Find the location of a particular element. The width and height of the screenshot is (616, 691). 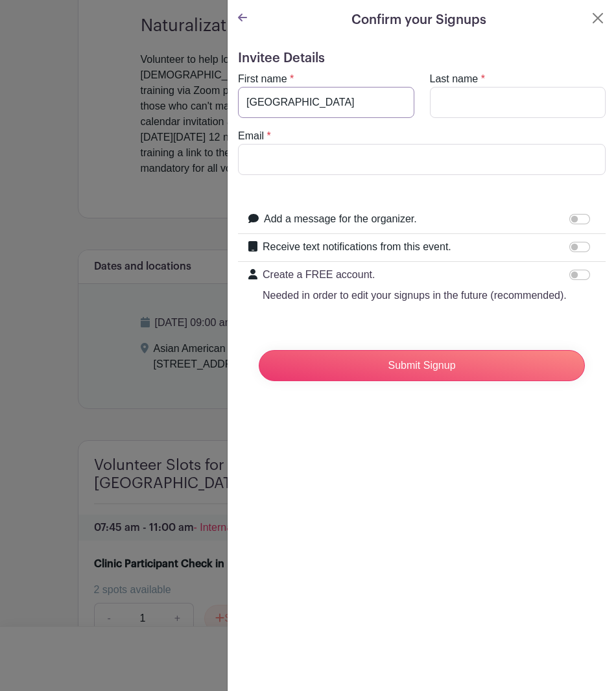

label: Add a message for the organizer. is located at coordinates (341, 219).